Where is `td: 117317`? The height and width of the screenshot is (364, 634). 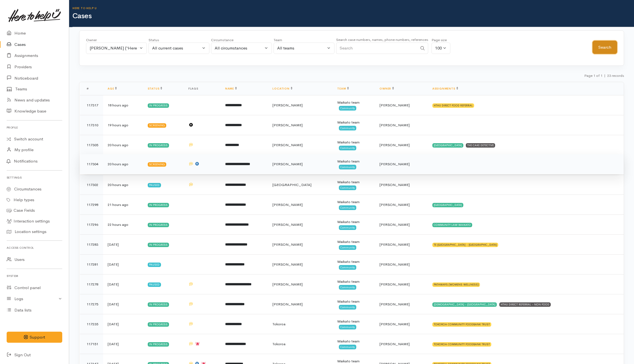 td: 117317 is located at coordinates (92, 105).